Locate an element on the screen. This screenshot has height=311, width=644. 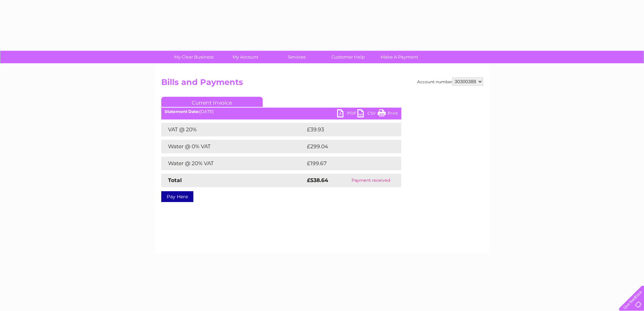
td: VAT @ 20% is located at coordinates (233, 130).